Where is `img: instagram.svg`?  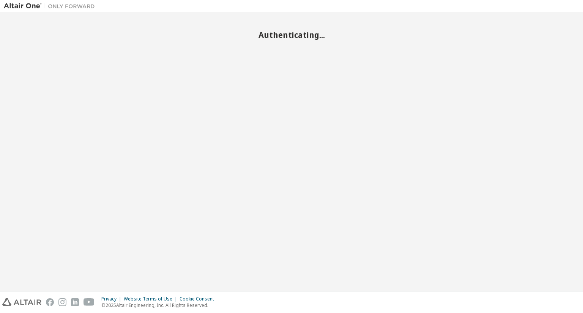 img: instagram.svg is located at coordinates (62, 302).